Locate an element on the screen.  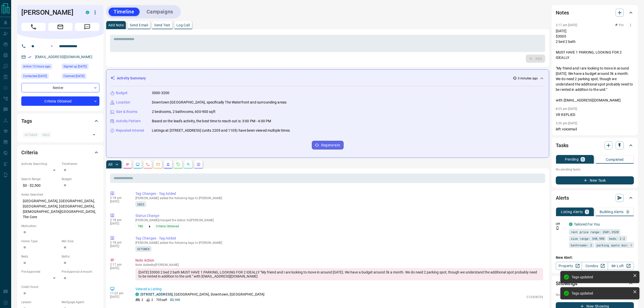
p: 2:17 pm is located at coordinates (119, 264).